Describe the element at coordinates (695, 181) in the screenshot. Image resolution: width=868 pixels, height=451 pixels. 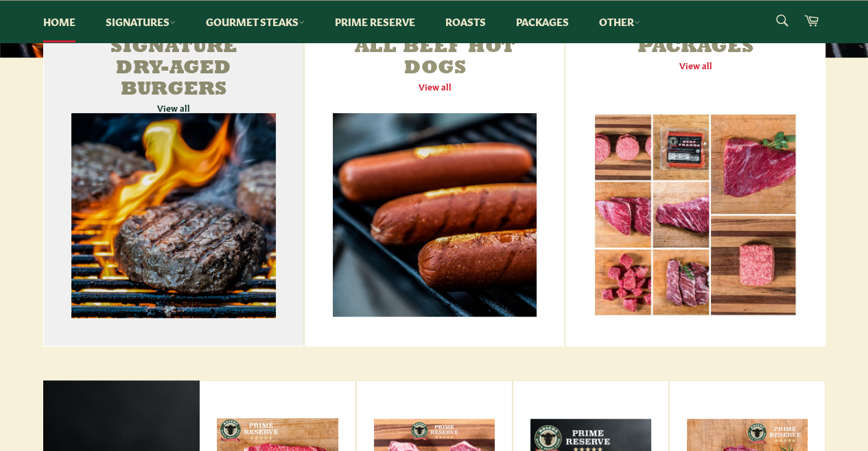
I see `a: Packages View all Packages` at that location.